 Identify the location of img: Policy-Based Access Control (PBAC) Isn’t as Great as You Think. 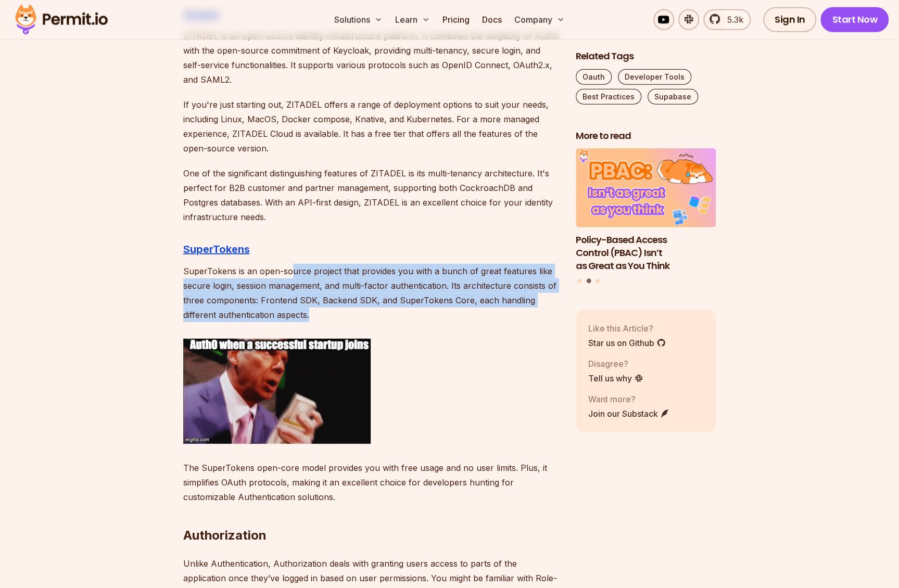
(646, 188).